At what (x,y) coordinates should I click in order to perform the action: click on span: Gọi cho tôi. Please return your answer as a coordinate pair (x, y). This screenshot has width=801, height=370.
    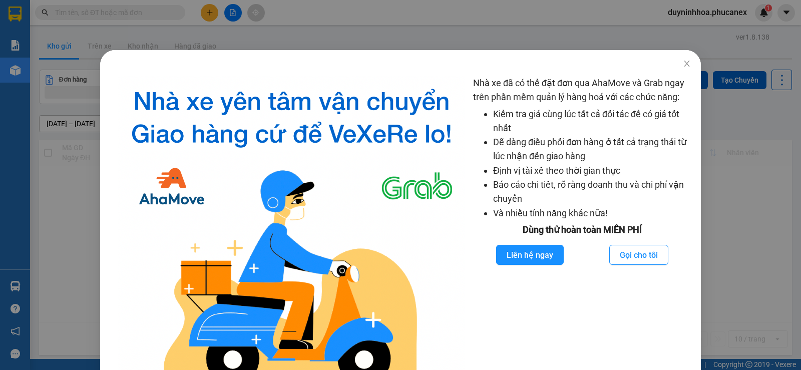
    Looking at the image, I should click on (639, 255).